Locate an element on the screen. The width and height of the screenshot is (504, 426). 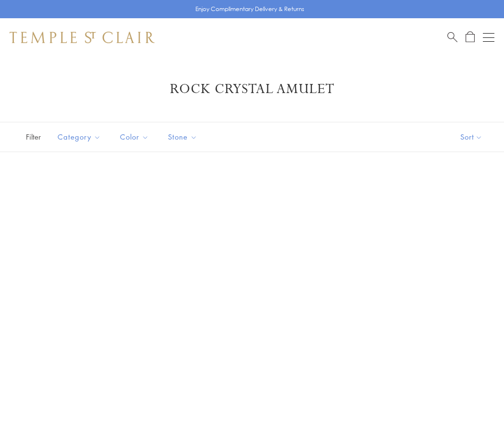
span: Category is located at coordinates (80, 137).